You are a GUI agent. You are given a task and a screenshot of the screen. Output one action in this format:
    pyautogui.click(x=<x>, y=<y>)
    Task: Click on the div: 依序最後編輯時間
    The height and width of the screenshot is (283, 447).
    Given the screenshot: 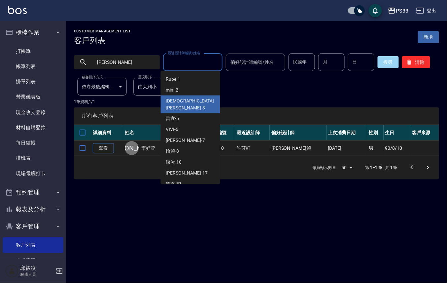 What is the action you would take?
    pyautogui.click(x=102, y=87)
    